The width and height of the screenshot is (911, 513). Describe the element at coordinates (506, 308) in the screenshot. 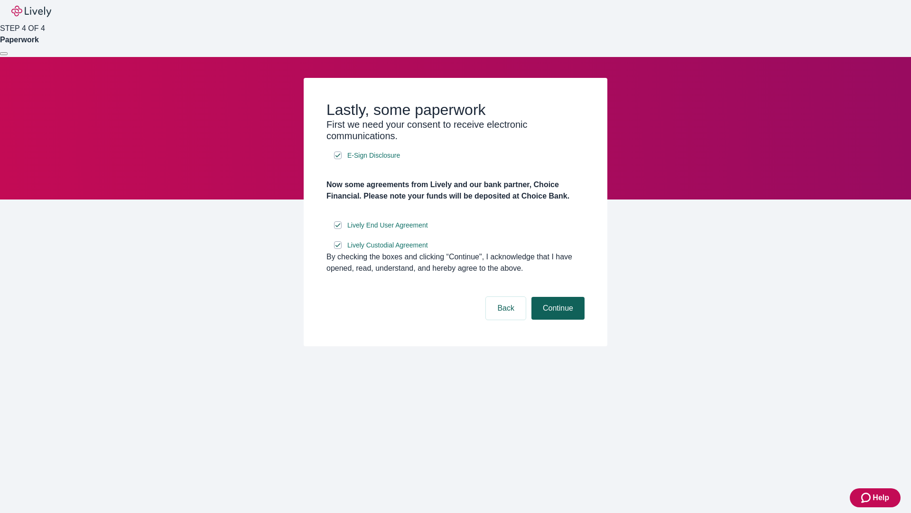

I see `button: Back` at that location.